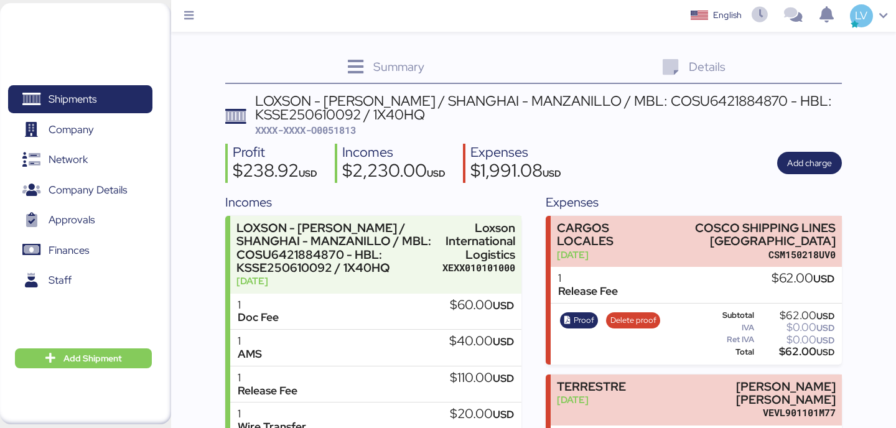 This screenshot has width=896, height=428. What do you see at coordinates (80, 281) in the screenshot?
I see `a: Staff` at bounding box center [80, 281].